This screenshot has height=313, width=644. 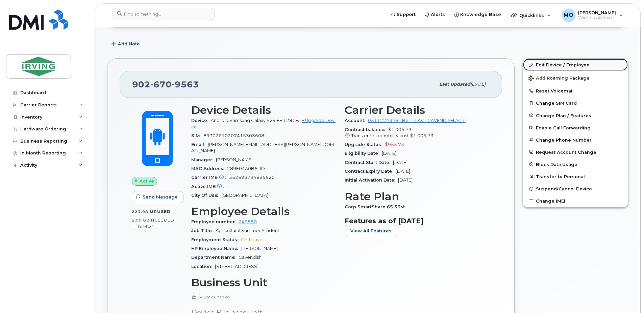 What do you see at coordinates (371, 231) in the screenshot?
I see `button: View All Features` at bounding box center [371, 231].